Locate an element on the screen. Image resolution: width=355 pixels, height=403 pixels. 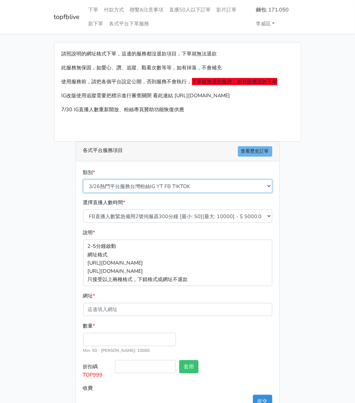
span: TOP999 is located at coordinates (93, 375).